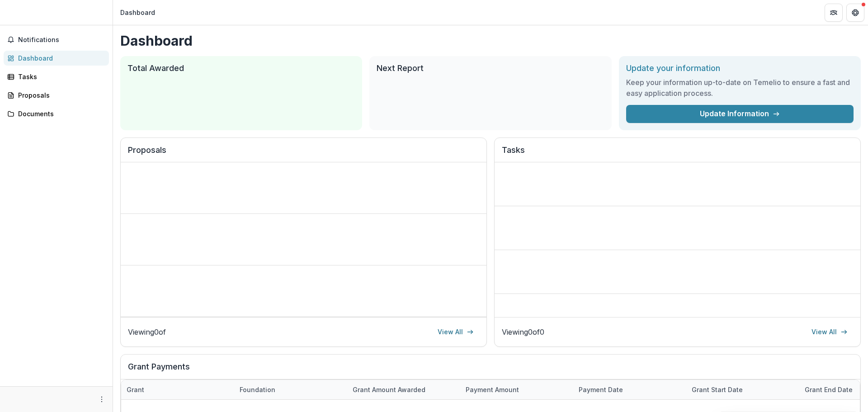 The width and height of the screenshot is (868, 412). What do you see at coordinates (855, 13) in the screenshot?
I see `button: Get Help` at bounding box center [855, 13].